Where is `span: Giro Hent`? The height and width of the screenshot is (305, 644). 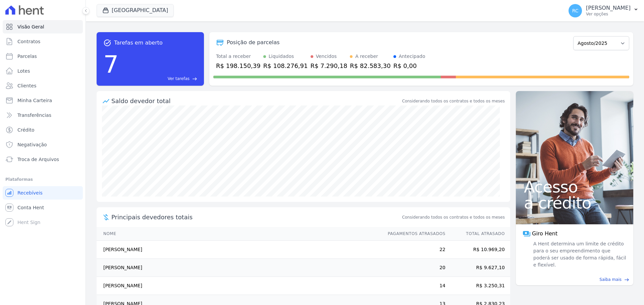 span: Giro Hent is located at coordinates (545, 234).